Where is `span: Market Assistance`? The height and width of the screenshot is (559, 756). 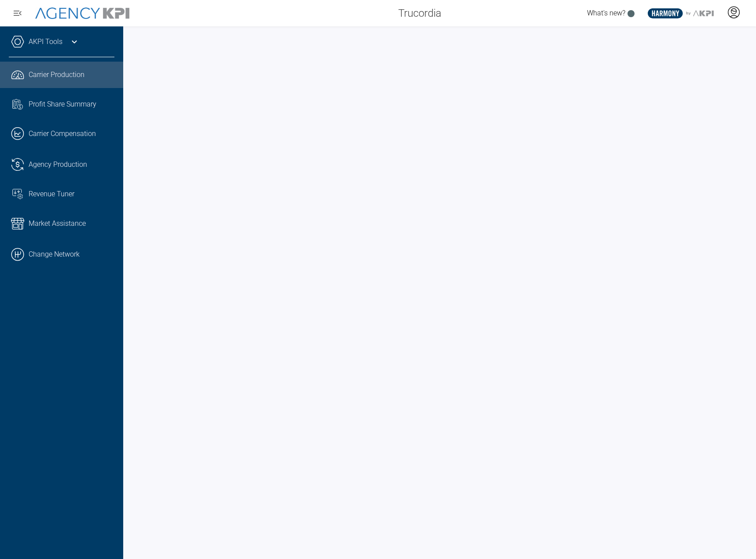
span: Market Assistance is located at coordinates (58, 224).